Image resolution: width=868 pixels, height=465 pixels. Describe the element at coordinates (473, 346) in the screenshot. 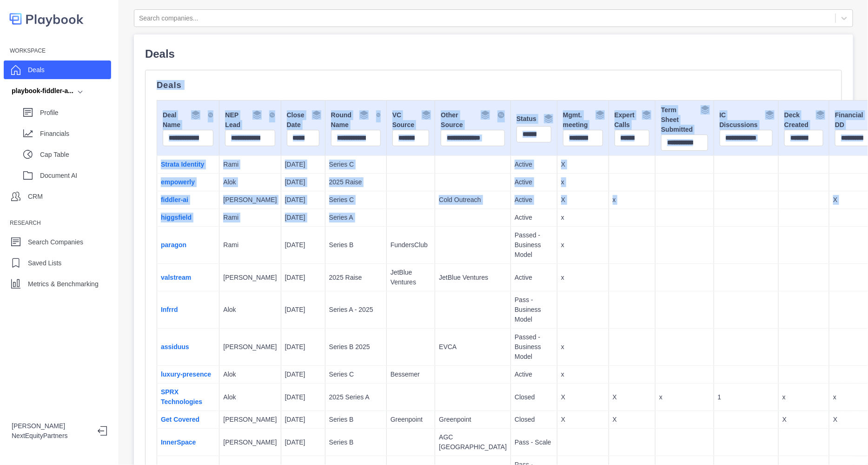

I see `p: EVCA` at that location.